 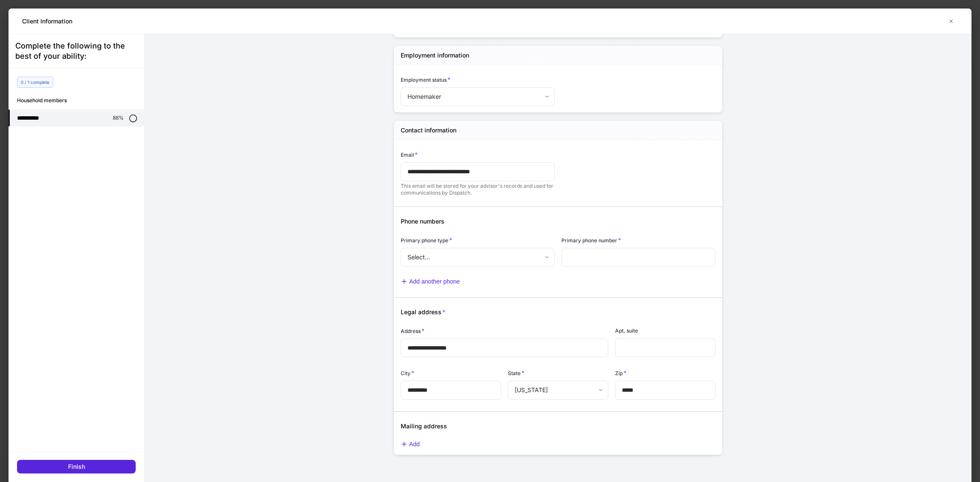 I want to click on div: Phone numbers, so click(x=555, y=216).